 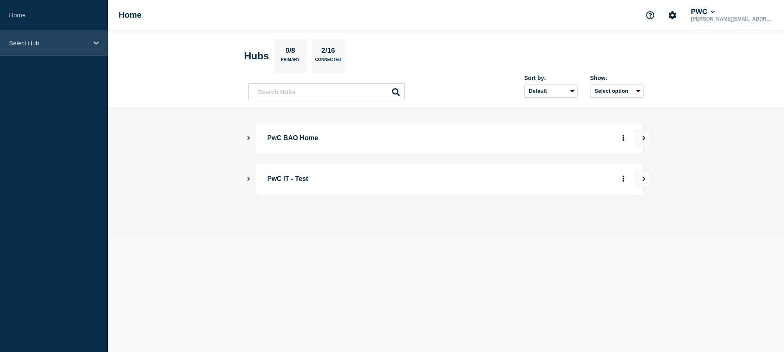 I want to click on p: Connected, so click(x=328, y=61).